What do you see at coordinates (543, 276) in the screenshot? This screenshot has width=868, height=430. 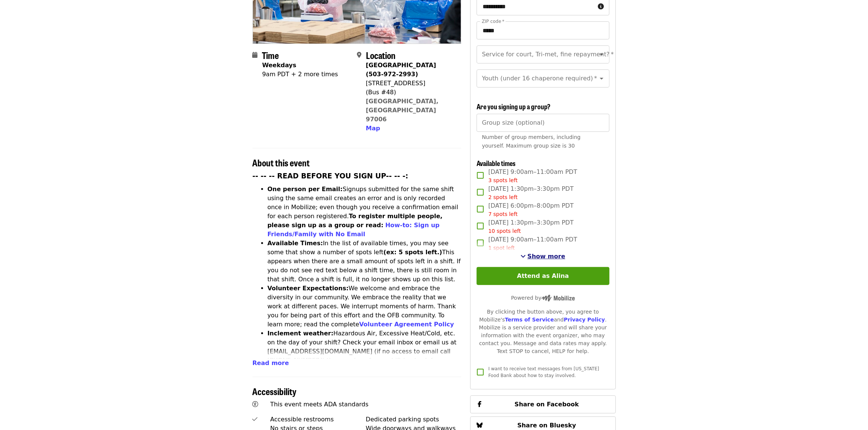 I see `button: Attend as Alina` at bounding box center [543, 276].